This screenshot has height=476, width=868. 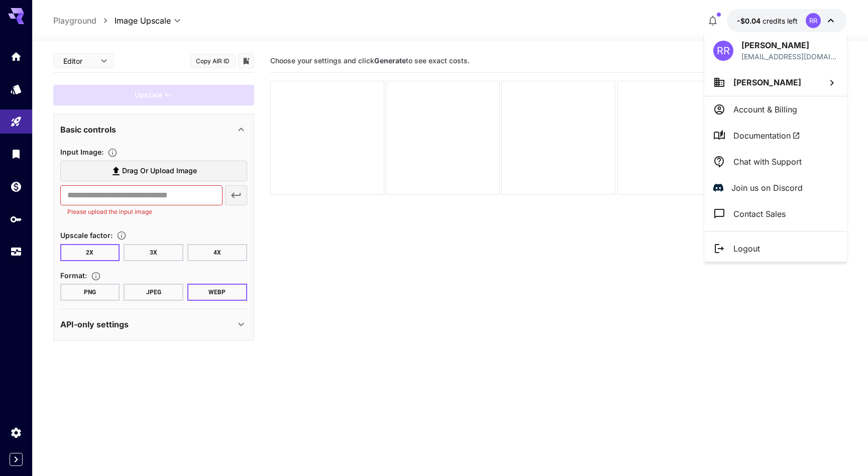 I want to click on p: Join us on Discord, so click(x=767, y=188).